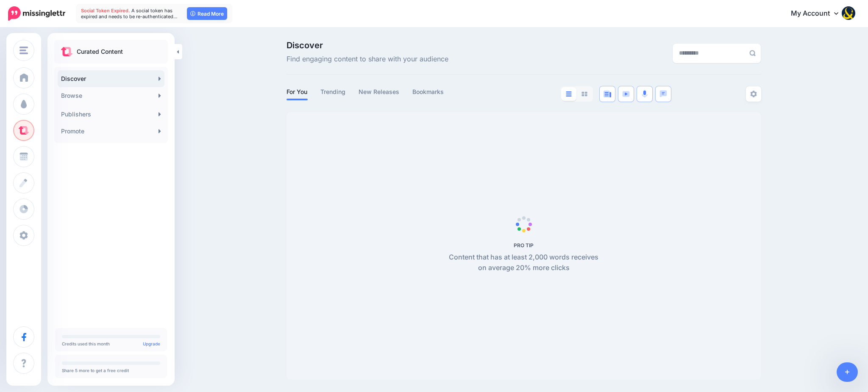  I want to click on img: curate.png, so click(67, 51).